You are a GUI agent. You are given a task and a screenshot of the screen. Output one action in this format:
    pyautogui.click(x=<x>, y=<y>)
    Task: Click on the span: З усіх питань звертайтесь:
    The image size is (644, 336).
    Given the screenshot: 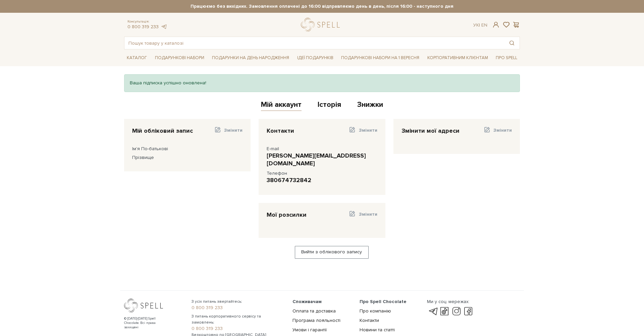 What is the action you would take?
    pyautogui.click(x=238, y=302)
    